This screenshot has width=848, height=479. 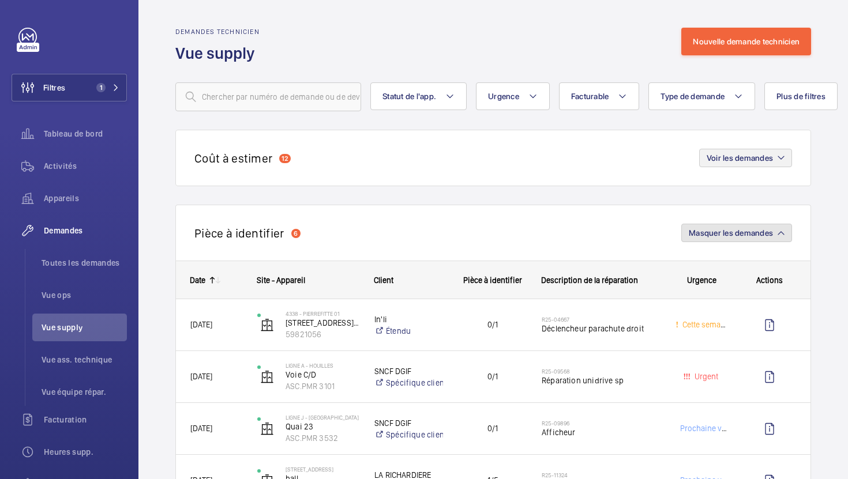 I want to click on h2: R25-09896, so click(x=601, y=423).